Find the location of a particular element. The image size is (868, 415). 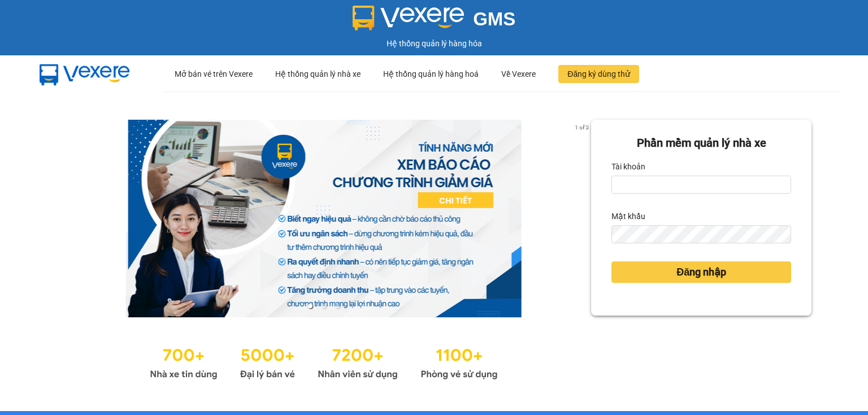

label: Tài khoản is located at coordinates (628, 166).